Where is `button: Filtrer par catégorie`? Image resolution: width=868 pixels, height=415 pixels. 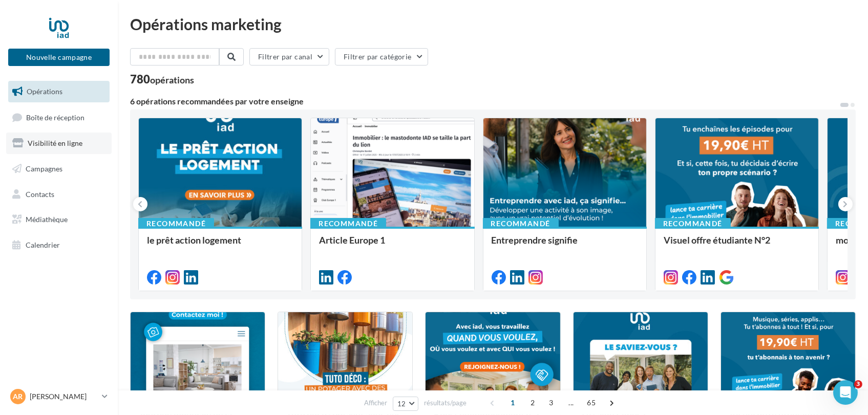 button: Filtrer par catégorie is located at coordinates (382, 57).